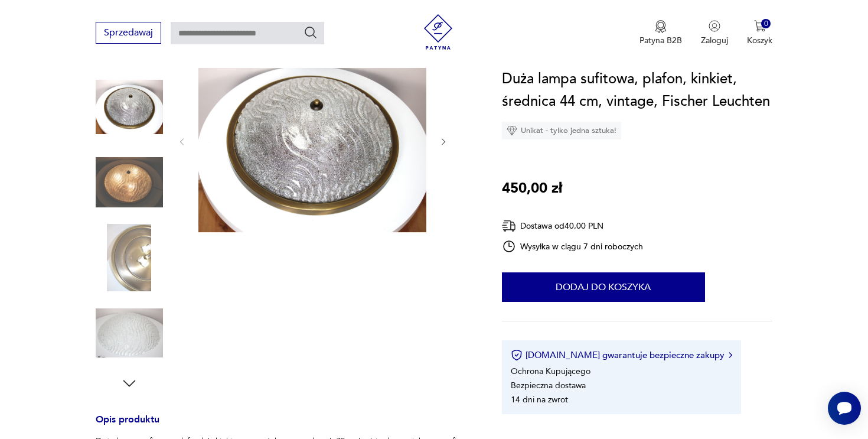 The width and height of the screenshot is (868, 439). Describe the element at coordinates (715, 40) in the screenshot. I see `p: Zaloguj` at that location.